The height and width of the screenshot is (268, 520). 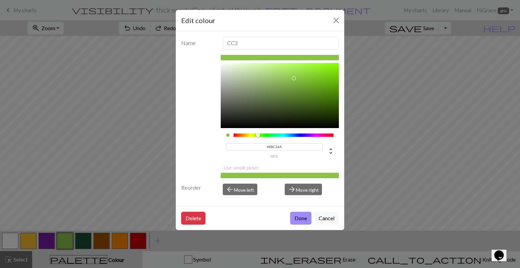 What do you see at coordinates (336, 20) in the screenshot?
I see `button: Close` at bounding box center [336, 20].